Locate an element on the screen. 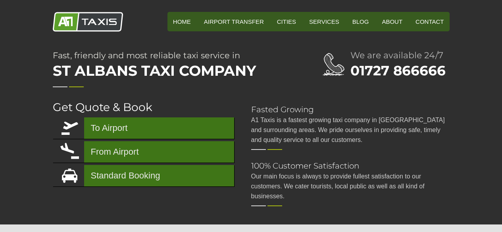 This screenshot has width=502, height=232. a: 01727 866666 is located at coordinates (398, 71).